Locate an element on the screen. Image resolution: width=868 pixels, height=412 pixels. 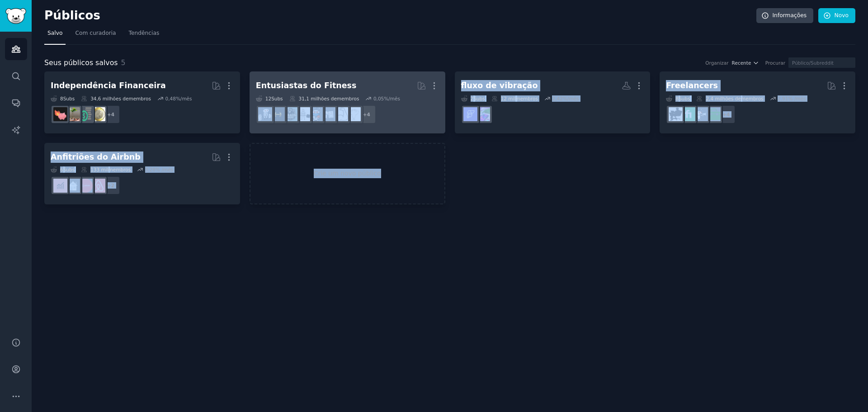
font: 6 is located at coordinates (61, 170).